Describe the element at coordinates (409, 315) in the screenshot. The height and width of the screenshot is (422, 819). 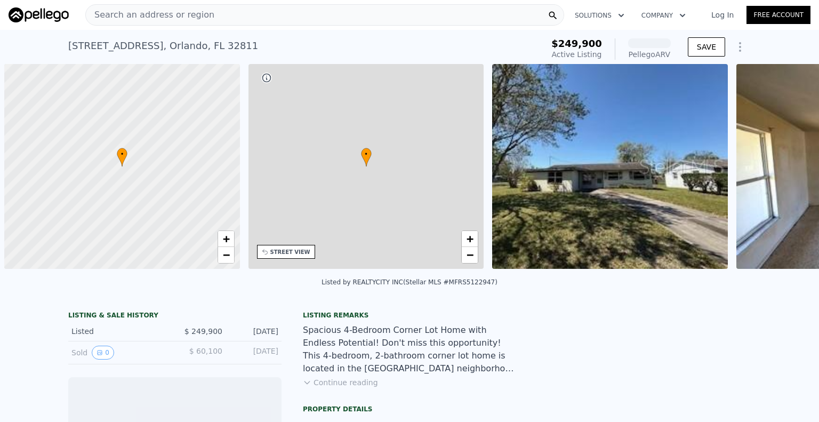
I see `div: Listing remarks` at that location.